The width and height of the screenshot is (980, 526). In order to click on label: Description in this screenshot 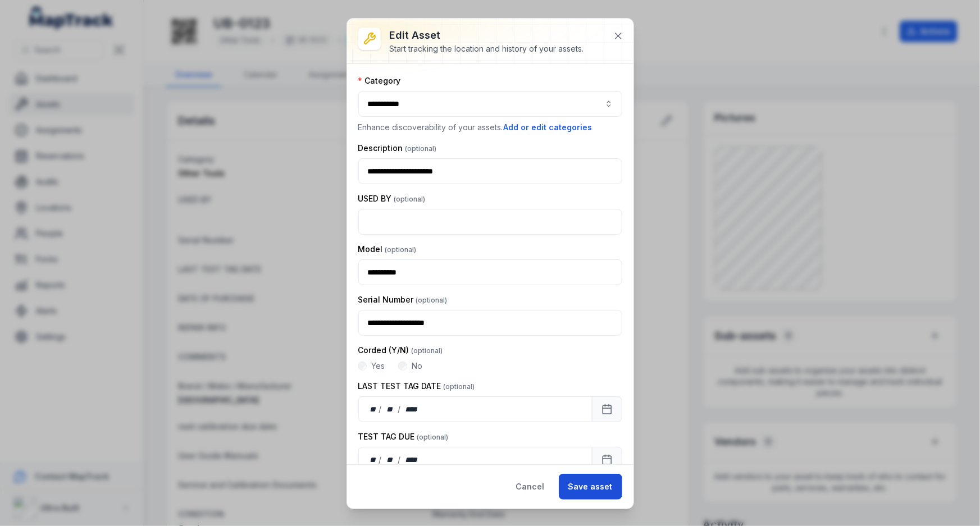, I will do `click(397, 148)`.